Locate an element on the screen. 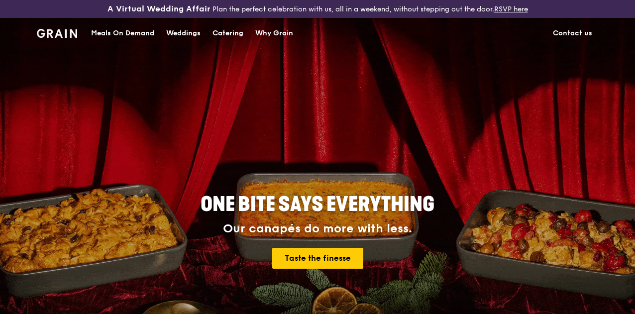 The image size is (635, 314). a: RSVP here is located at coordinates (511, 9).